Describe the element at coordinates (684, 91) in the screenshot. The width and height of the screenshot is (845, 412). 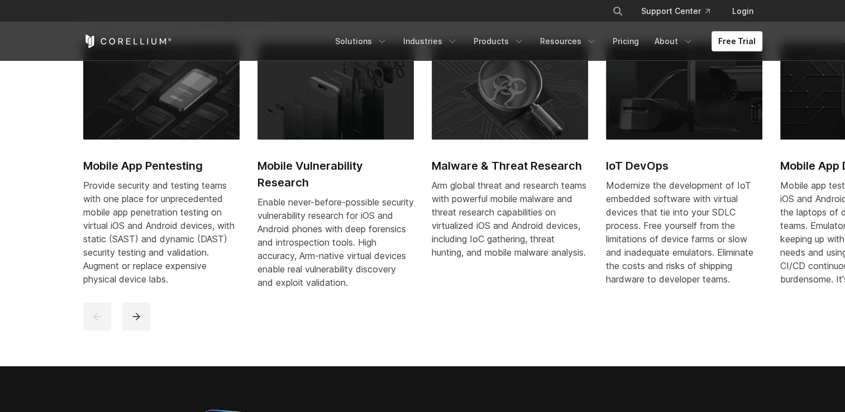
I see `img: IoT DevOps` at that location.